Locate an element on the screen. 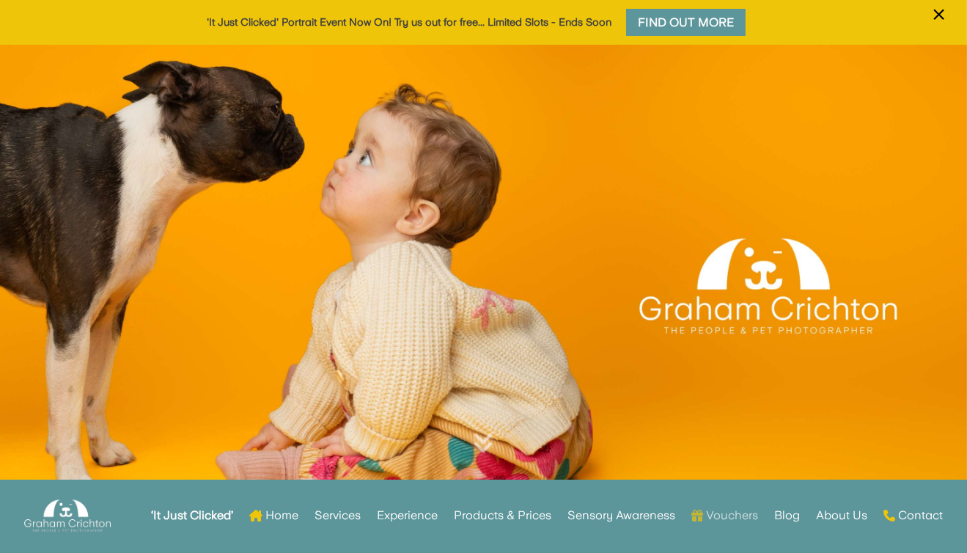 This screenshot has height=553, width=967. a: ‘It Just Clicked’ is located at coordinates (192, 515).